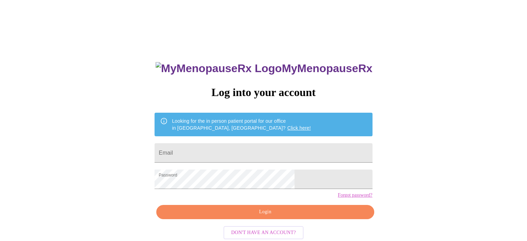 The image size is (527, 241). Describe the element at coordinates (263, 233) in the screenshot. I see `span: Don't have an account?` at that location.